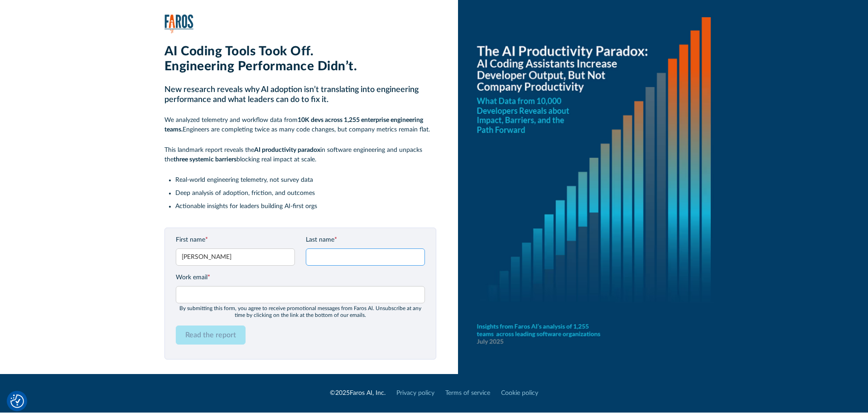  Describe the element at coordinates (300, 277) in the screenshot. I see `label: Work email` at that location.